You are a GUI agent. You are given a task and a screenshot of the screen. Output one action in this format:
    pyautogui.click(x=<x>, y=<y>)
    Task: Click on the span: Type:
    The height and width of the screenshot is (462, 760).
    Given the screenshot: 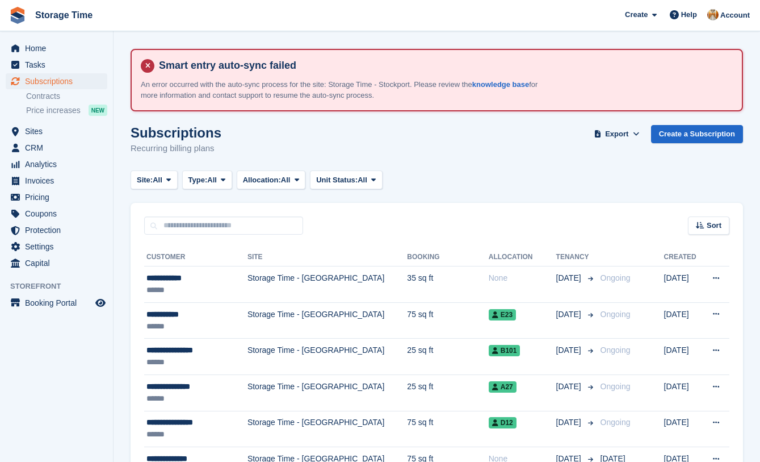 What is the action you would take?
    pyautogui.click(x=198, y=180)
    